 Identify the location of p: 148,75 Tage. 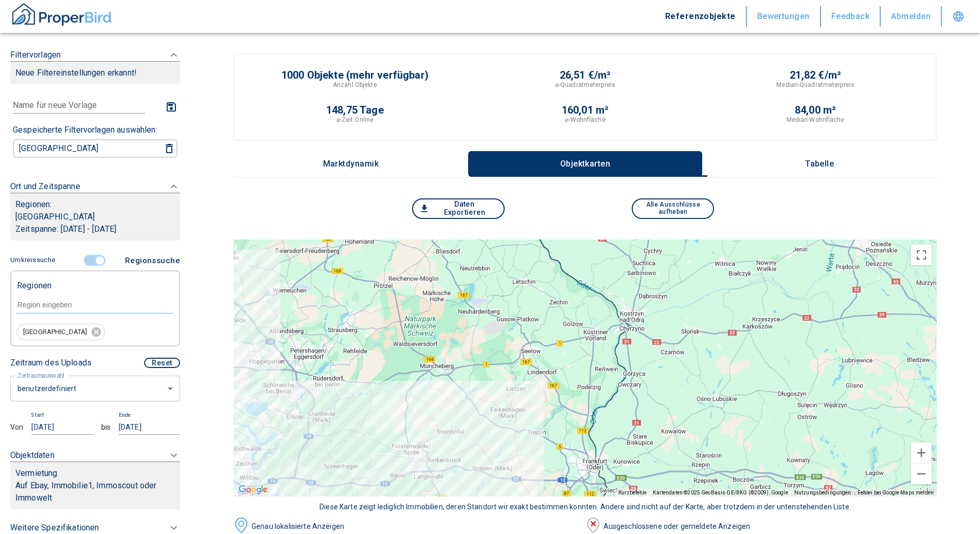
(355, 110).